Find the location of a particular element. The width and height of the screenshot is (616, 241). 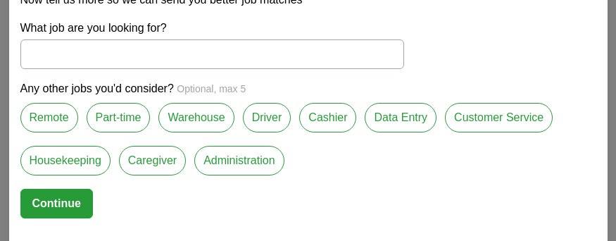

label: What job are you looking for? is located at coordinates (212, 28).